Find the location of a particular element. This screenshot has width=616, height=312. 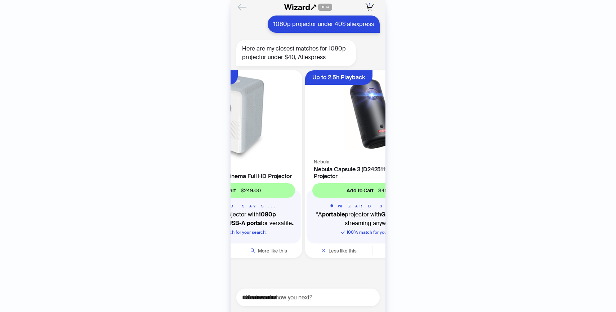

div: Up to 2.5h Playback is located at coordinates (339, 77).